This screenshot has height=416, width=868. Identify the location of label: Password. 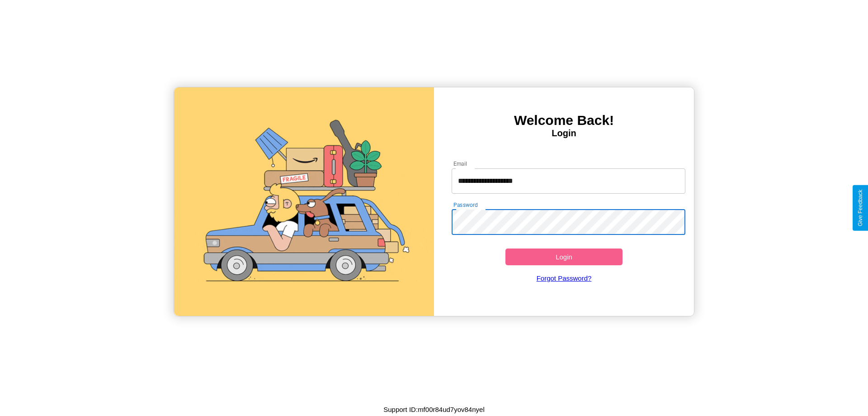
(465, 204).